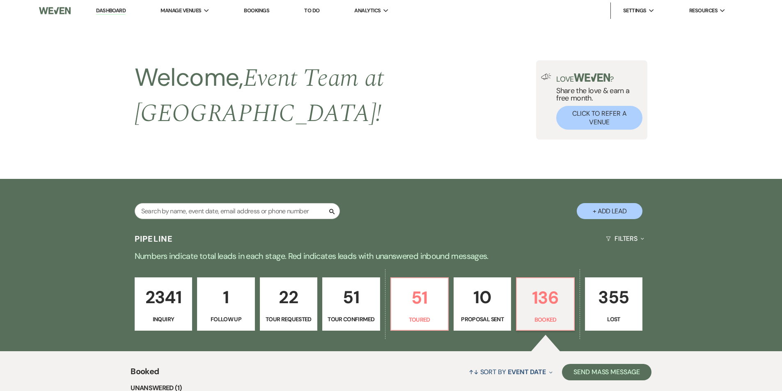  Describe the element at coordinates (613, 319) in the screenshot. I see `p: Lost` at that location.